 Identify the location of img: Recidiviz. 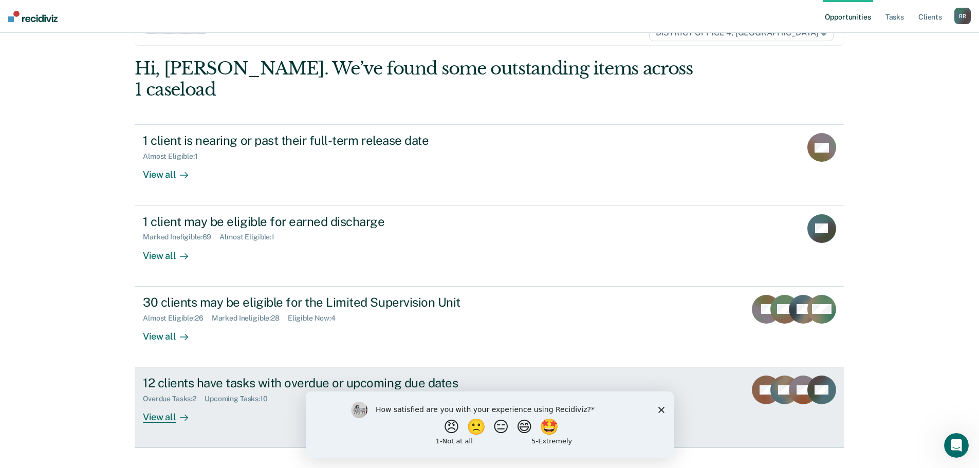
(33, 16).